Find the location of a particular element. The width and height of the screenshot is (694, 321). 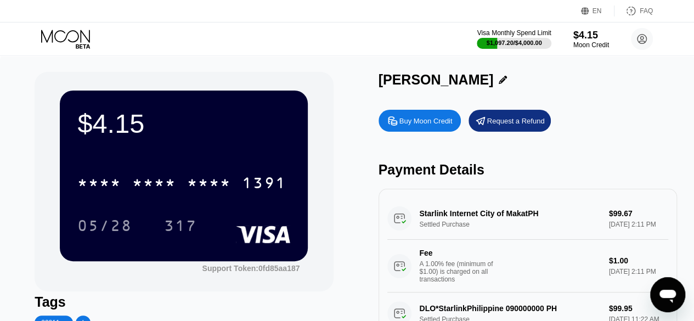

div: Payment Details is located at coordinates (528, 169).